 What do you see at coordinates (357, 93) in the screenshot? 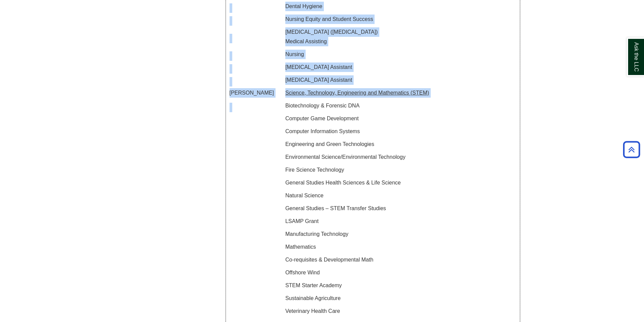
I see `u: Science, Technology, Engineering and Mathematics (STEM)` at bounding box center [357, 93].